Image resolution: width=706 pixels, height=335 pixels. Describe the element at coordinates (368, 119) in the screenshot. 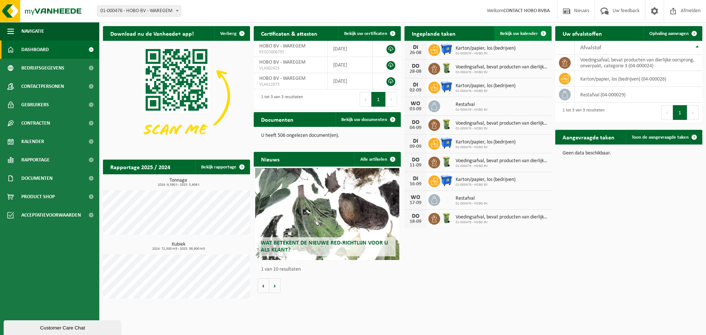

I see `a: Bekijk uw documenten` at that location.